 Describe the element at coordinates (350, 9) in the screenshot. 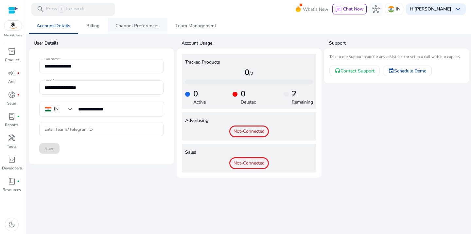

I see `button: chatChat Now` at that location.